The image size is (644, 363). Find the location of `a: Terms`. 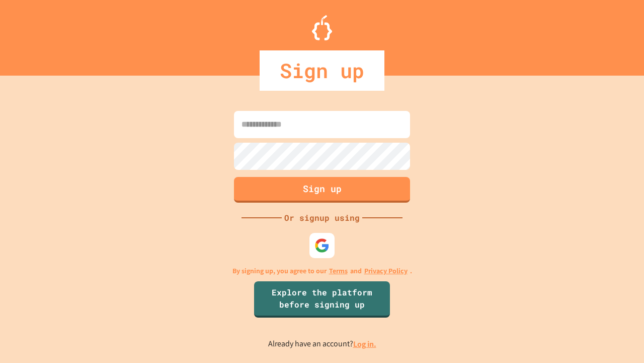

a: Terms is located at coordinates (338, 271).